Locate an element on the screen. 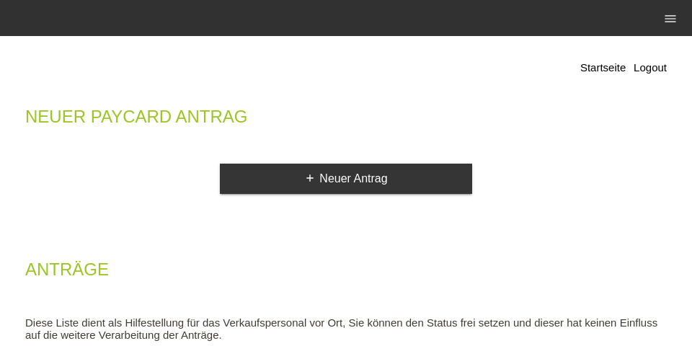  i: add is located at coordinates (310, 178).